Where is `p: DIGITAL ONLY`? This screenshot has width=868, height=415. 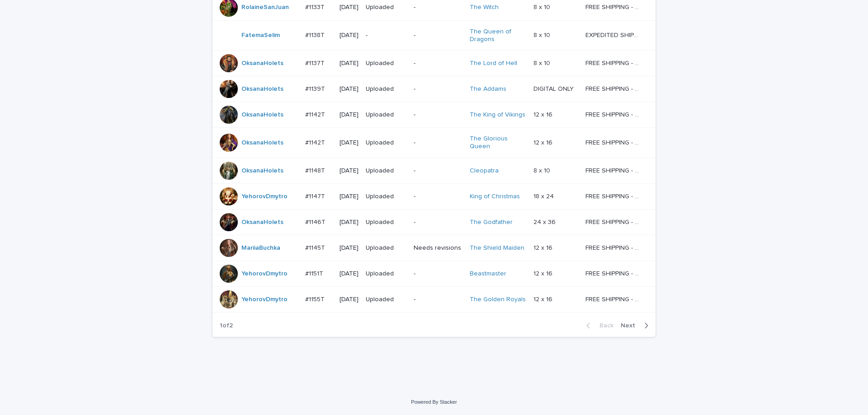
p: DIGITAL ONLY is located at coordinates (554, 88).